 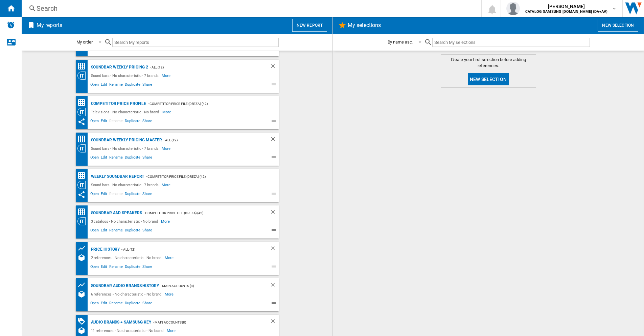 What do you see at coordinates (125, 140) in the screenshot?
I see `div: Soundbar Weekly Pricing Master` at bounding box center [125, 140].